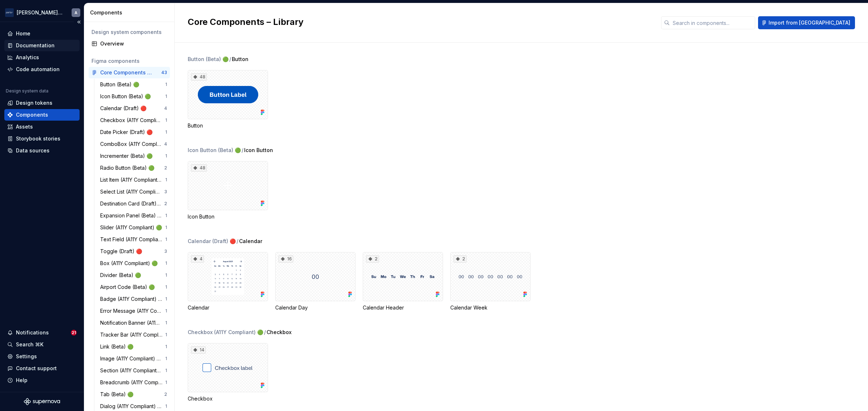  I want to click on div: Checkbox (A11Y Compliant) 🟢, so click(225, 333).